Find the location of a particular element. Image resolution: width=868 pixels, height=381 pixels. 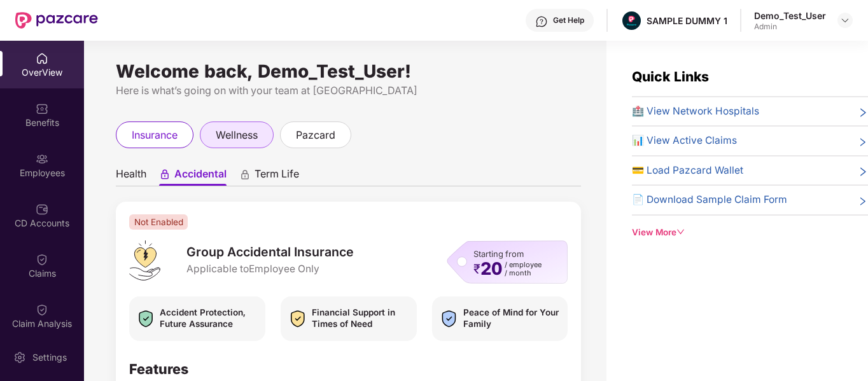

span: Quick Links is located at coordinates (670, 76).